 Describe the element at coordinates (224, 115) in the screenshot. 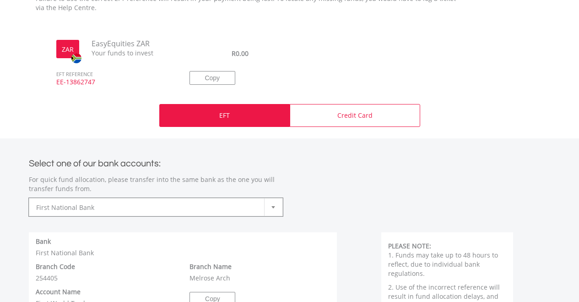

I see `p: EFT` at that location.